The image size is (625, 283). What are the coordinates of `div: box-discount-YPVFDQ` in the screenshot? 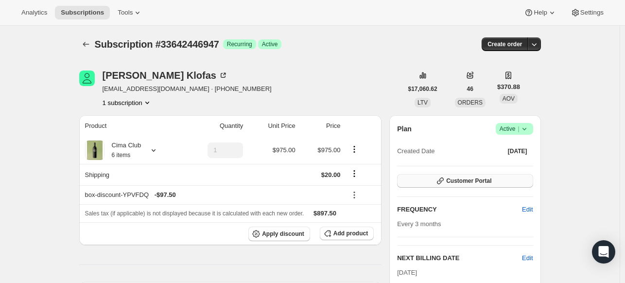 It's located at (213, 195).